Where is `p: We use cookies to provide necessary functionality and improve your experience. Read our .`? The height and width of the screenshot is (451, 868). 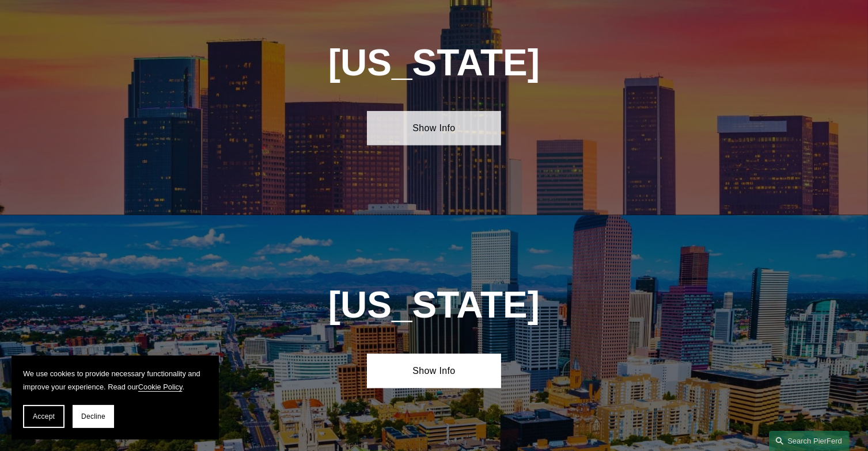 p: We use cookies to provide necessary functionality and improve your experience. Read our . is located at coordinates (115, 380).